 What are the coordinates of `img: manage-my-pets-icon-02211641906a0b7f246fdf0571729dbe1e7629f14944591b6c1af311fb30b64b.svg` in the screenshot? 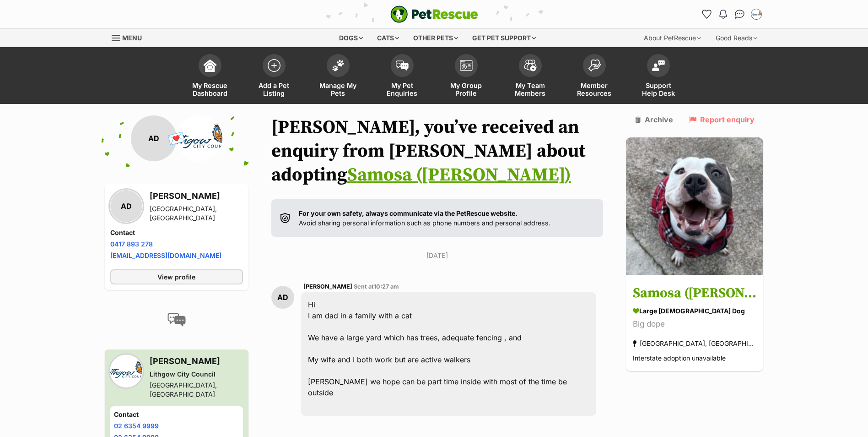 It's located at (338, 66).